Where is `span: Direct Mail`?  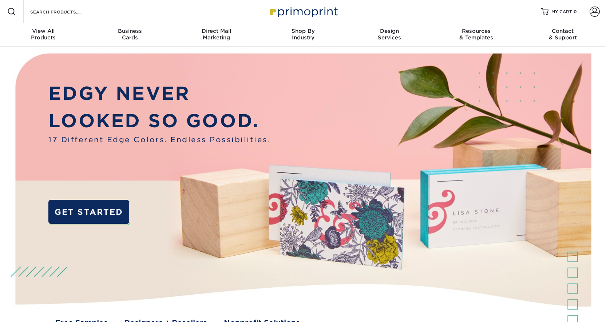 span: Direct Mail is located at coordinates (217, 31).